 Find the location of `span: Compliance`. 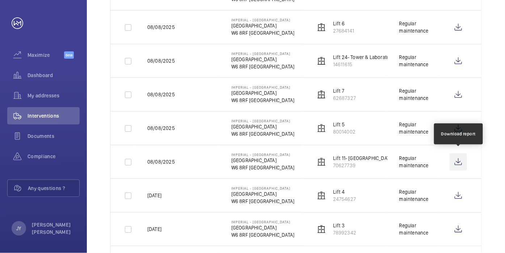

span: Compliance is located at coordinates (54, 156).